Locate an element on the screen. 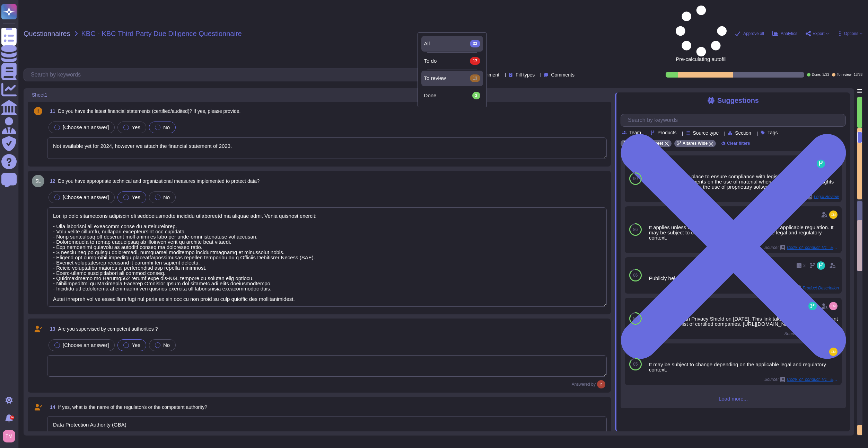  span: 90 is located at coordinates (635, 179).